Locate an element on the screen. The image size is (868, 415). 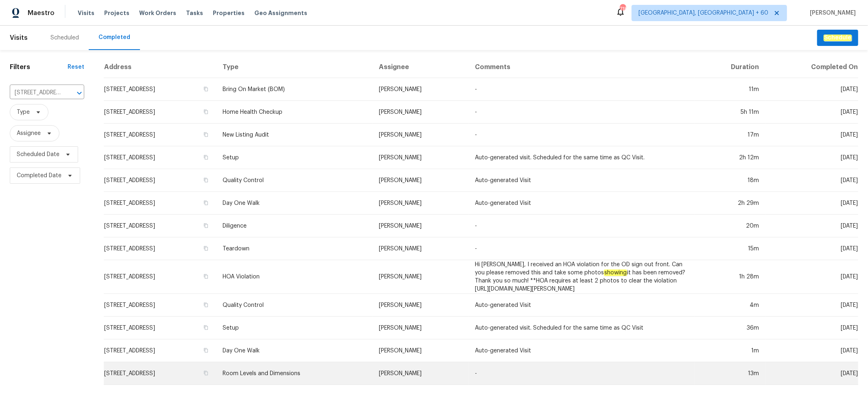
td: 1h 28m is located at coordinates (731, 277).